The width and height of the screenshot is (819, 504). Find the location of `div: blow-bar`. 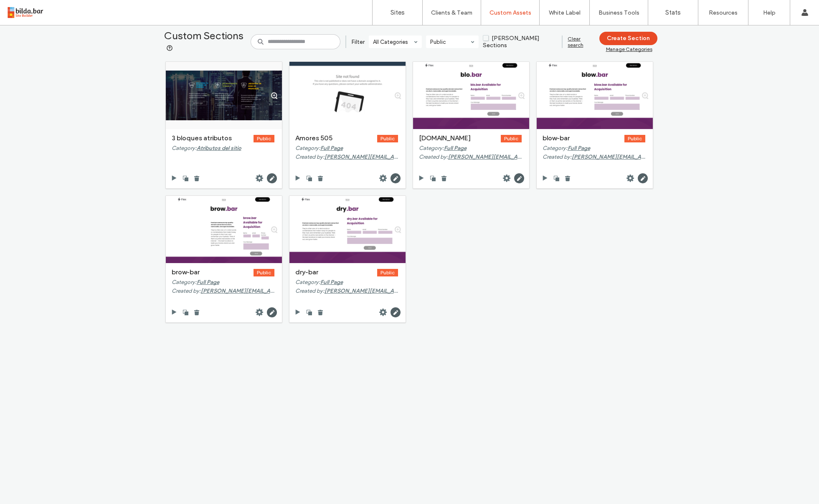

div: blow-bar is located at coordinates (558, 138).